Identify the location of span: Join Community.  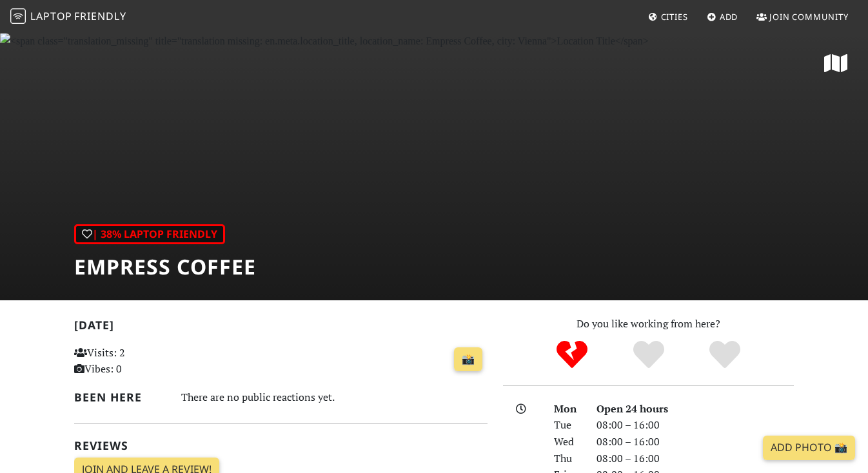
(809, 16).